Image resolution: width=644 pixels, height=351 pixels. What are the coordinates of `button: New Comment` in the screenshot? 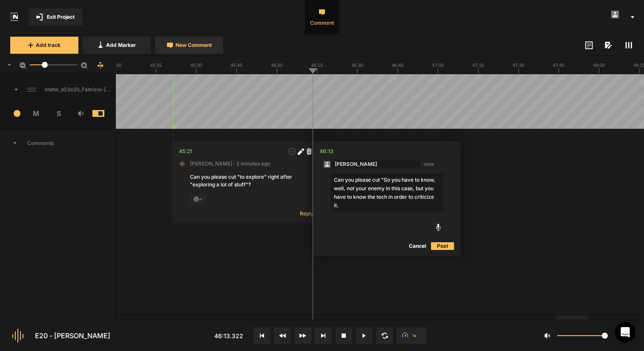 It's located at (189, 45).